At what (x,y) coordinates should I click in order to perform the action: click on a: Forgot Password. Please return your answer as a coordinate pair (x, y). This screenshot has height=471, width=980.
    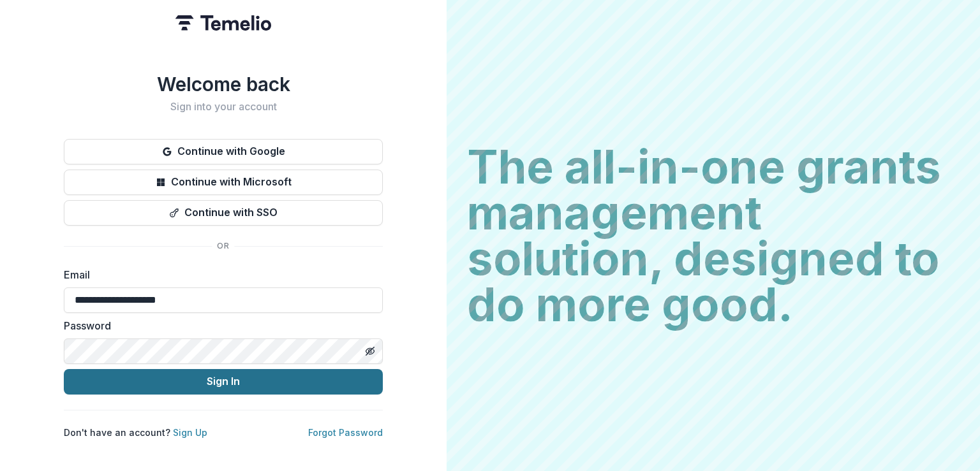
    Looking at the image, I should click on (345, 432).